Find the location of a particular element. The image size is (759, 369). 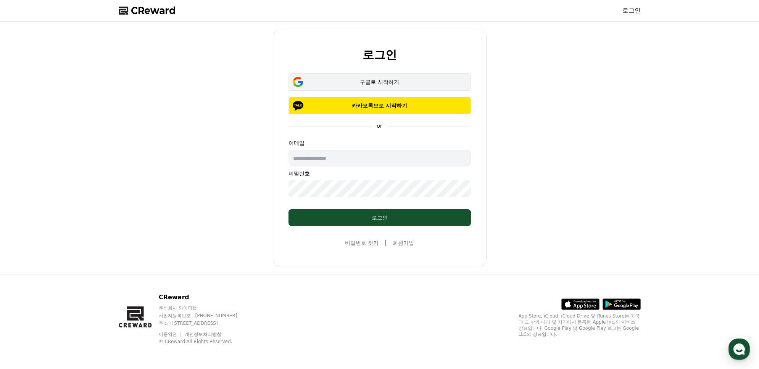

a: 이용약관 is located at coordinates (171, 335).